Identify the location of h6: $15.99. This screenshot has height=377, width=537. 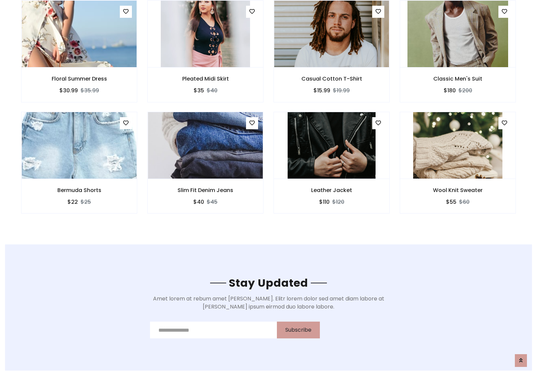
(322, 90).